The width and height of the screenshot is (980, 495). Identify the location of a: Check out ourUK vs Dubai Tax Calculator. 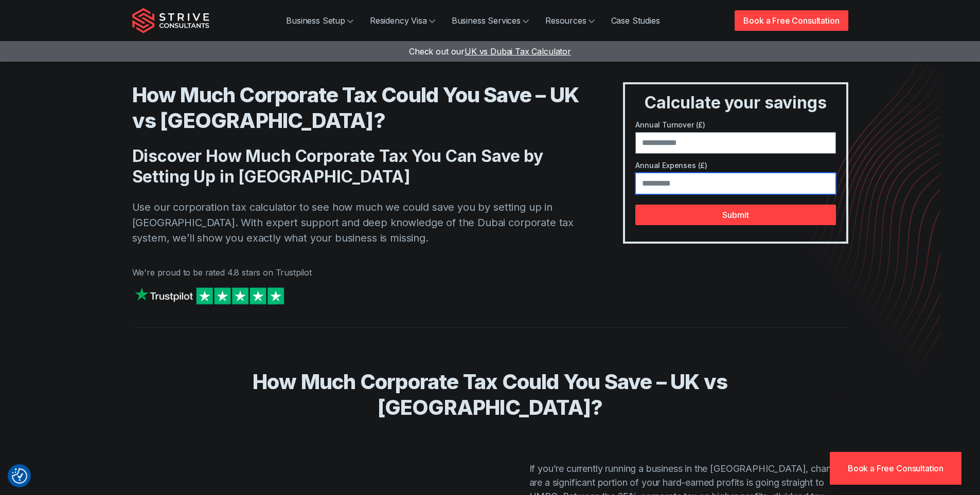
(490, 52).